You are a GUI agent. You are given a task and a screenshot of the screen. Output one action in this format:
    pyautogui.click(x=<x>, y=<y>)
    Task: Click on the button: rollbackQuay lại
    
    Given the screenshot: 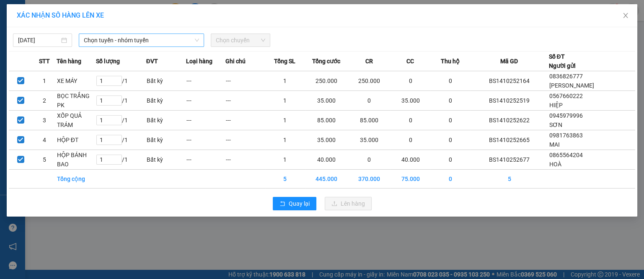 What is the action you would take?
    pyautogui.click(x=294, y=204)
    